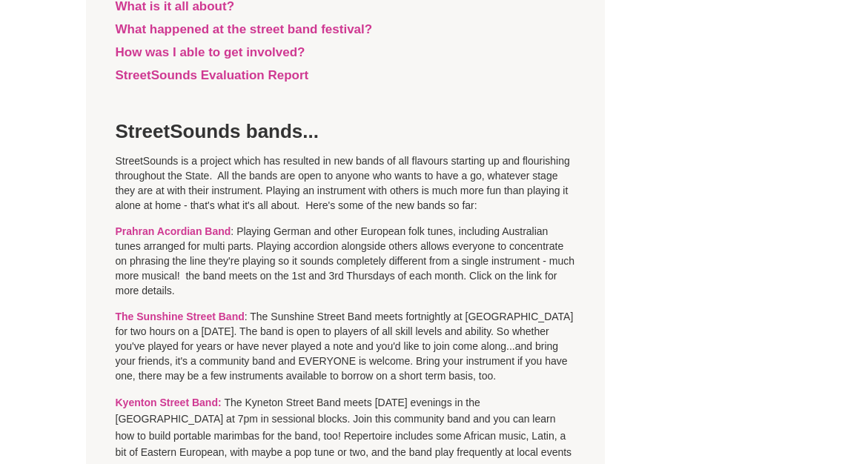 This screenshot has height=464, width=868. I want to click on a: How was I able to get involved?, so click(211, 52).